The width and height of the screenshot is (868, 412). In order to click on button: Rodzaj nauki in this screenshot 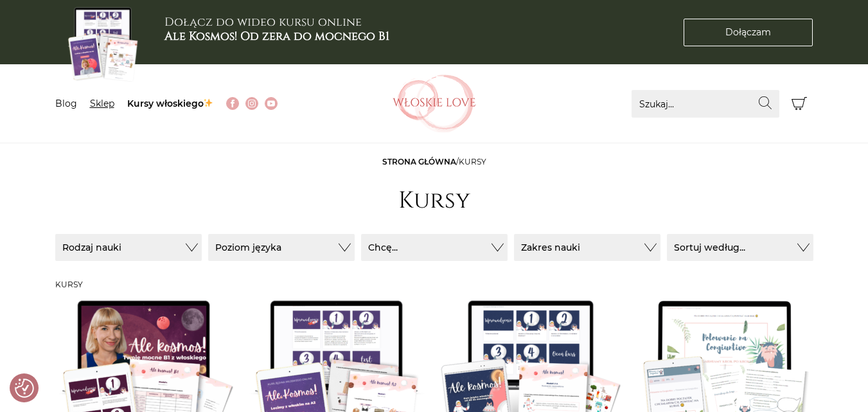, I will do `click(128, 248)`.